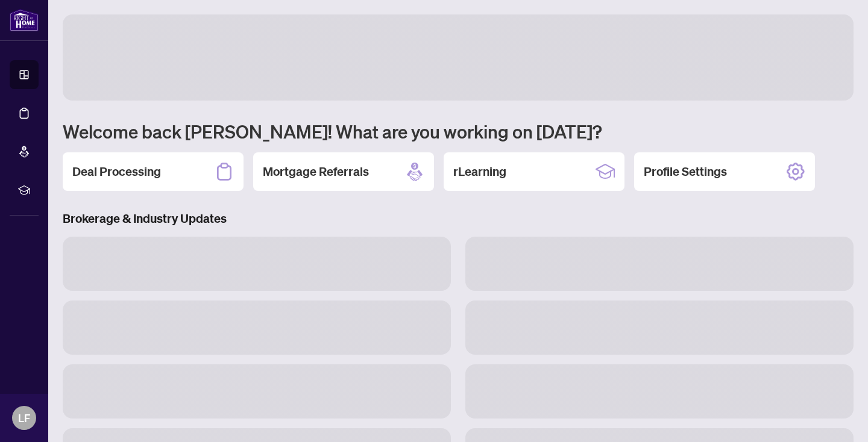  I want to click on img: logo, so click(24, 20).